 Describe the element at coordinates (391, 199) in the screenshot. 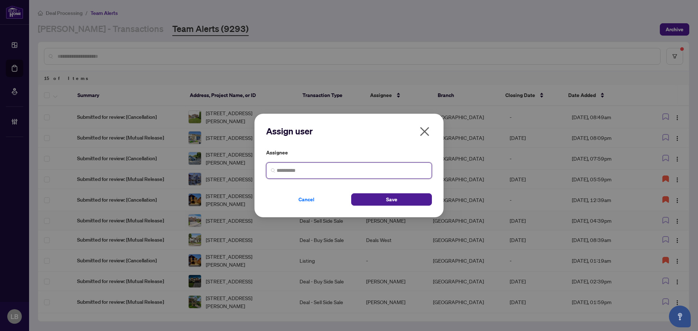

I see `span: Save` at that location.